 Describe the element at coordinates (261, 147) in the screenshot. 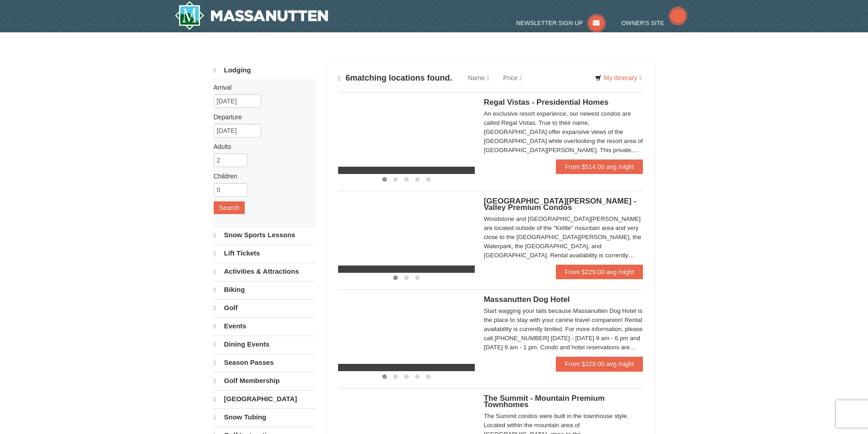

I see `label: Adults` at that location.